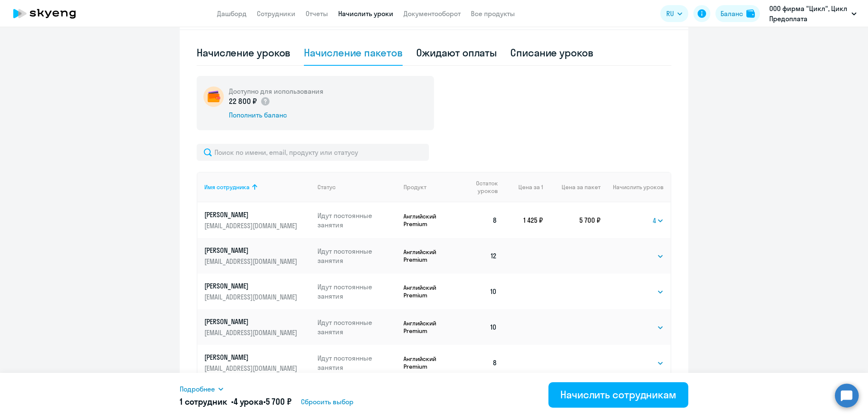 Image resolution: width=868 pixels, height=417 pixels. What do you see at coordinates (618, 394) in the screenshot?
I see `div: Начислить сотрудникам` at bounding box center [618, 394].